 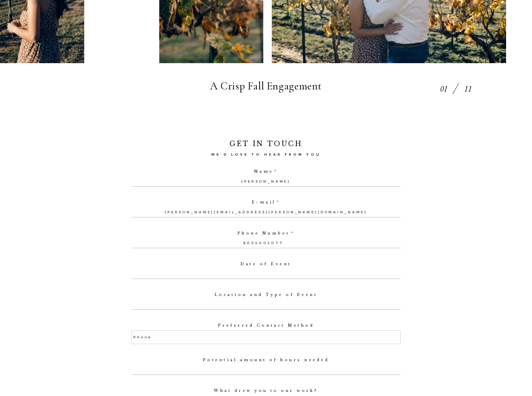 What do you see at coordinates (266, 86) in the screenshot?
I see `h1: A Crisp Fall Engagement` at bounding box center [266, 86].